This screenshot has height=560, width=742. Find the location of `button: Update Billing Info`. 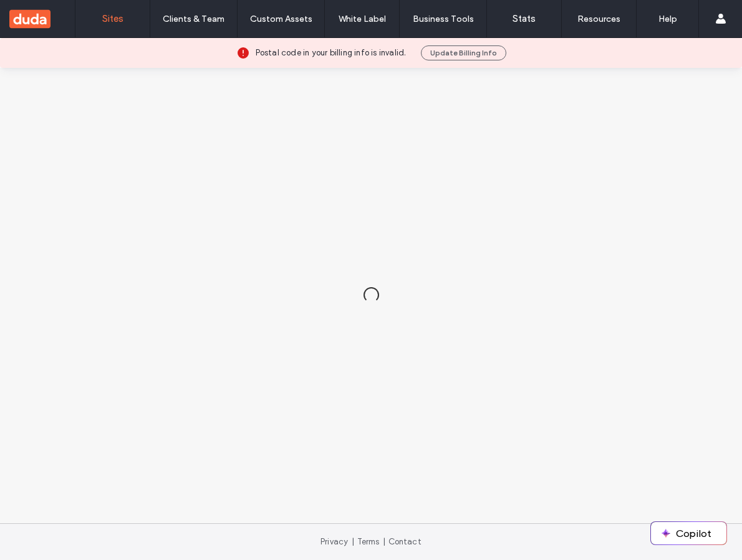

button: Update Billing Info is located at coordinates (463, 53).